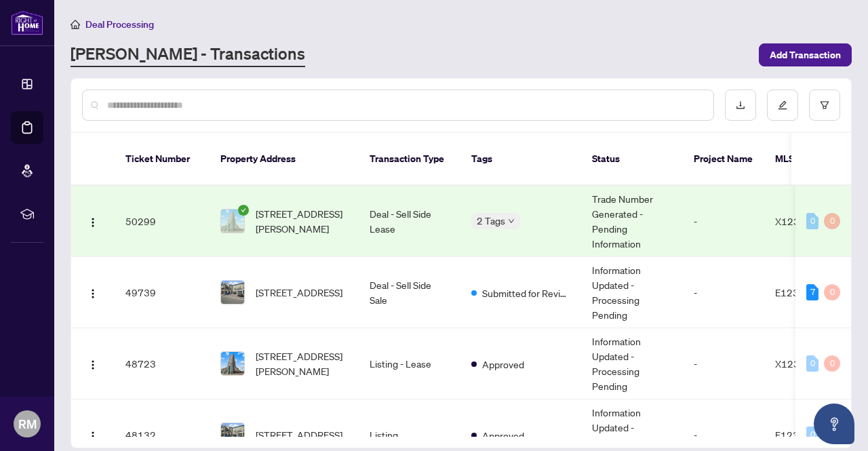 The width and height of the screenshot is (868, 451). What do you see at coordinates (633, 221) in the screenshot?
I see `td: Trade Number Generated - Pending Information` at bounding box center [633, 221].